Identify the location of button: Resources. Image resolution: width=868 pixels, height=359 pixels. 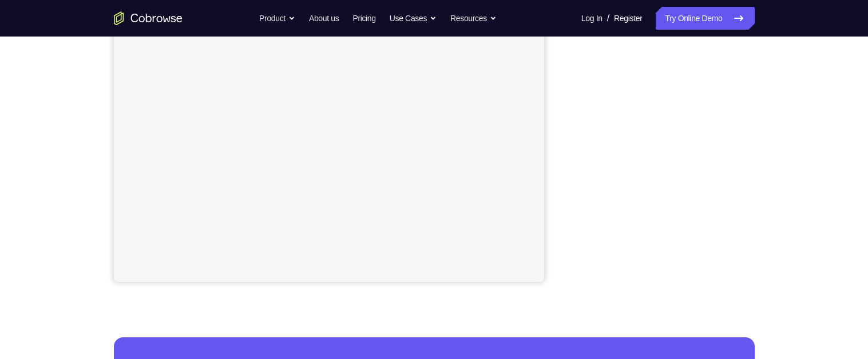
(473, 18).